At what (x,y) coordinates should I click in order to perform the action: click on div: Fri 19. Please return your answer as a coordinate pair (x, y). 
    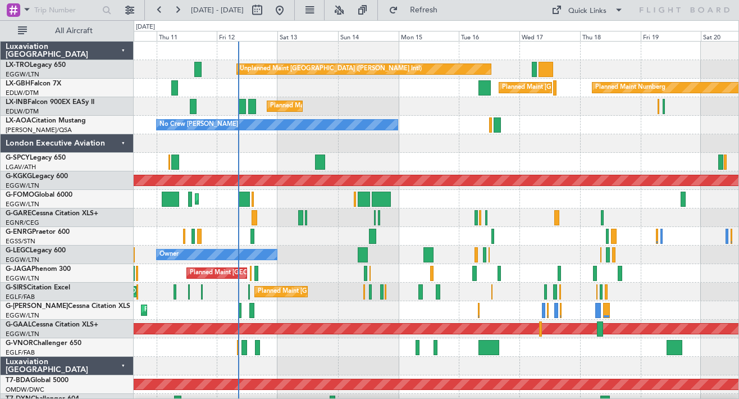
    Looking at the image, I should click on (671, 36).